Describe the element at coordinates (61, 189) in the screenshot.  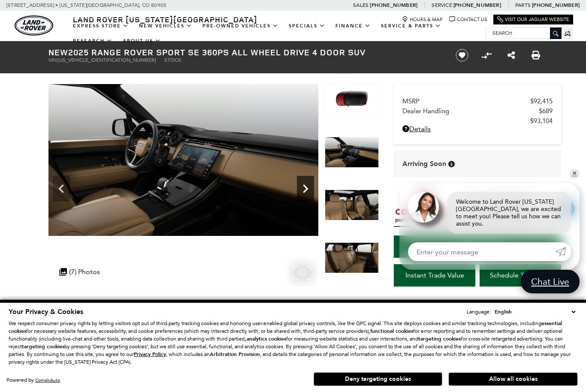
I see `div: Previous` at that location.